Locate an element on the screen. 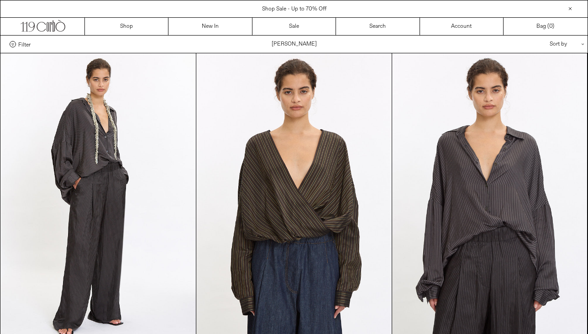 The image size is (588, 334). a: Shop is located at coordinates (126, 26).